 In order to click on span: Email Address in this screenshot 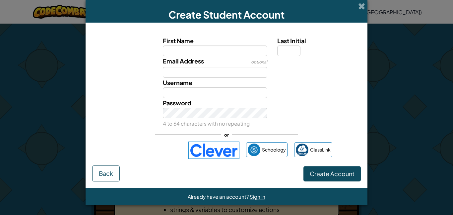, I will do `click(183, 61)`.